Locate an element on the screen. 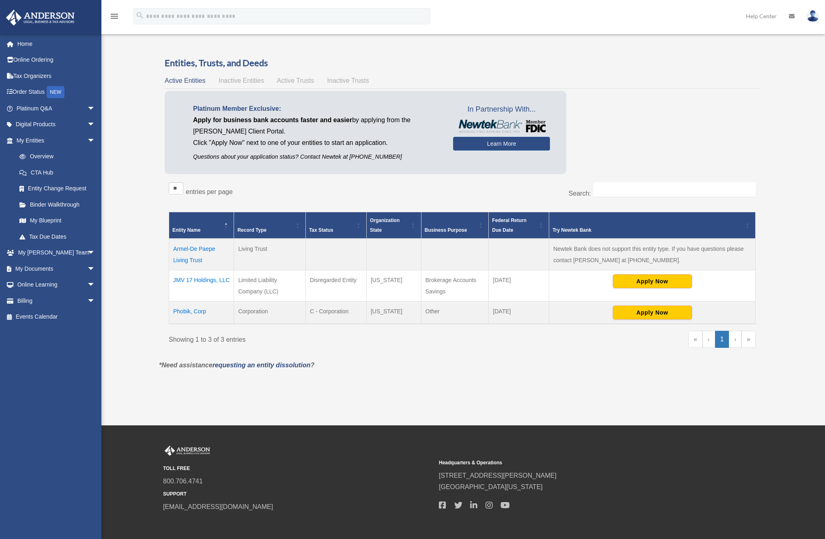 The width and height of the screenshot is (825, 539). small: TOLL FREE is located at coordinates (298, 468).